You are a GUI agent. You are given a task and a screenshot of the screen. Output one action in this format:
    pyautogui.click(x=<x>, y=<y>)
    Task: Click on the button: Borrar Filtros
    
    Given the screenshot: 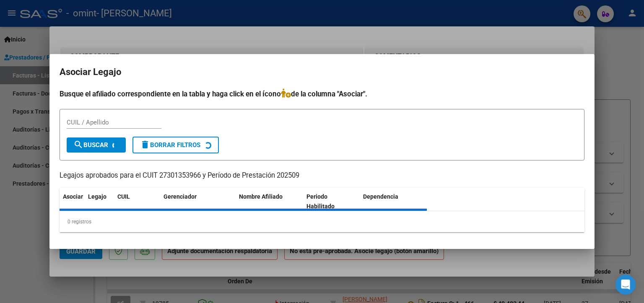 What is the action you would take?
    pyautogui.click(x=176, y=145)
    